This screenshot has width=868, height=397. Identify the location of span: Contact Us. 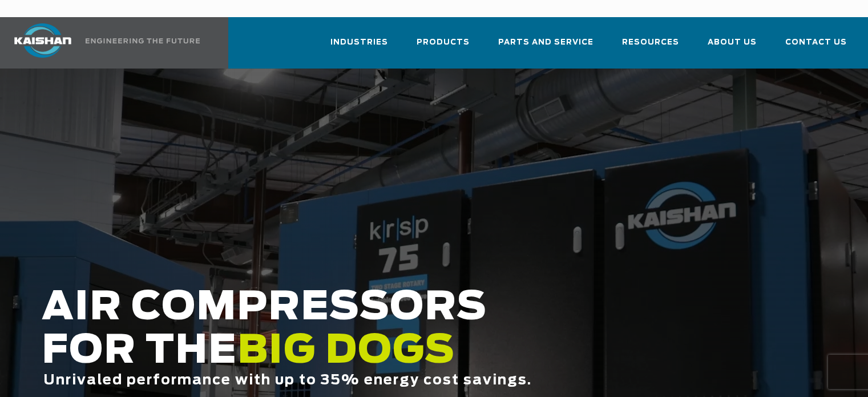
(817, 42).